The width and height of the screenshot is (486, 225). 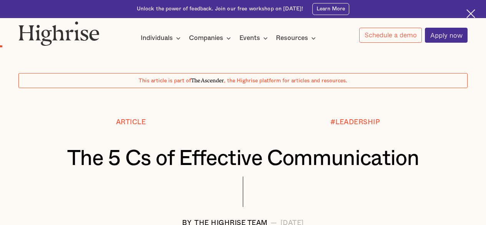 What do you see at coordinates (165, 81) in the screenshot?
I see `span: This article is part of` at bounding box center [165, 81].